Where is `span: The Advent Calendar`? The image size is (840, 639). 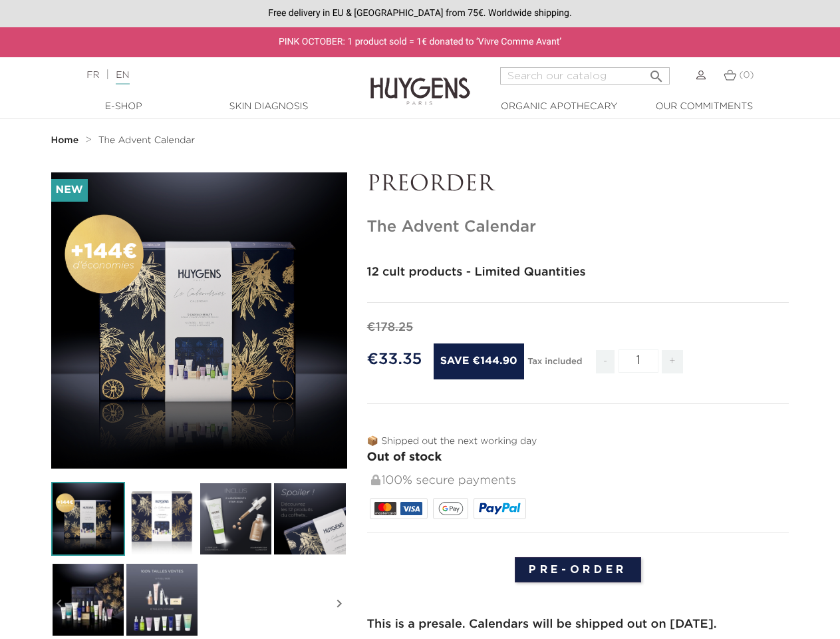
span: The Advent Calendar is located at coordinates (146, 140).